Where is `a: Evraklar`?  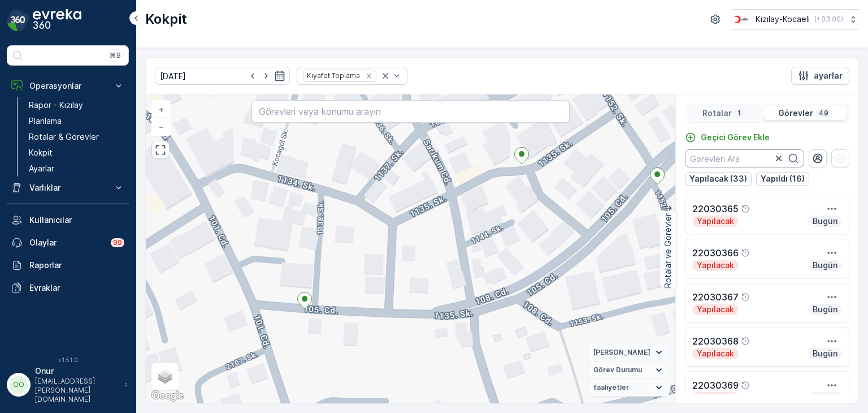
a: Evraklar is located at coordinates (68, 288).